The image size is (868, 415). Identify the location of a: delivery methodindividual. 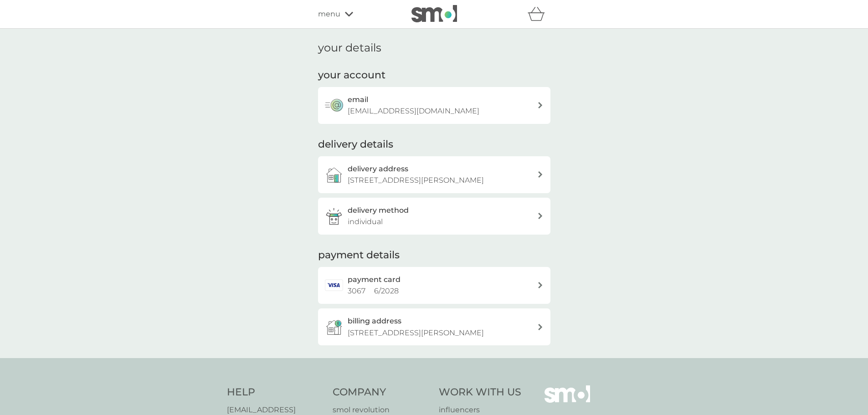
(434, 216).